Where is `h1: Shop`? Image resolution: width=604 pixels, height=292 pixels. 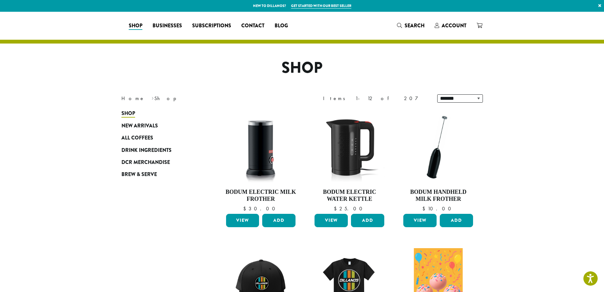
h1: Shop is located at coordinates (302, 68).